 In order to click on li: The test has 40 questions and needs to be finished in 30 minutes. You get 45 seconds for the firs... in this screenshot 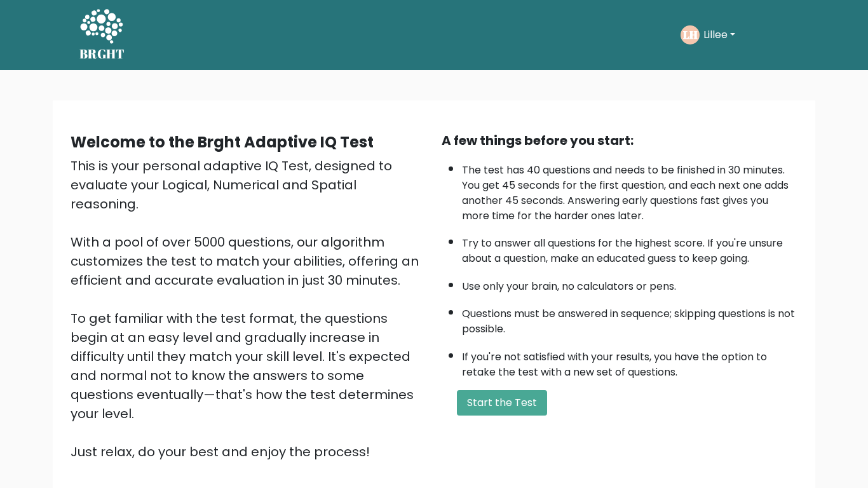, I will do `click(630, 190)`.